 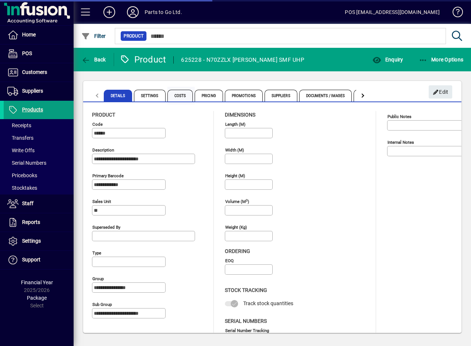 I want to click on mat-label: Height (m), so click(x=235, y=176).